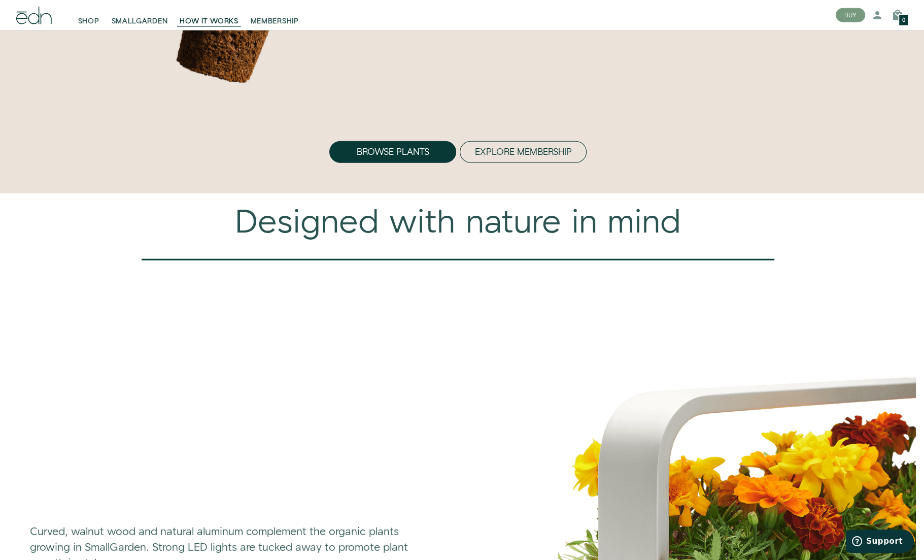 The width and height of the screenshot is (924, 560). What do you see at coordinates (209, 15) in the screenshot?
I see `a: HOW IT WORKS` at bounding box center [209, 15].